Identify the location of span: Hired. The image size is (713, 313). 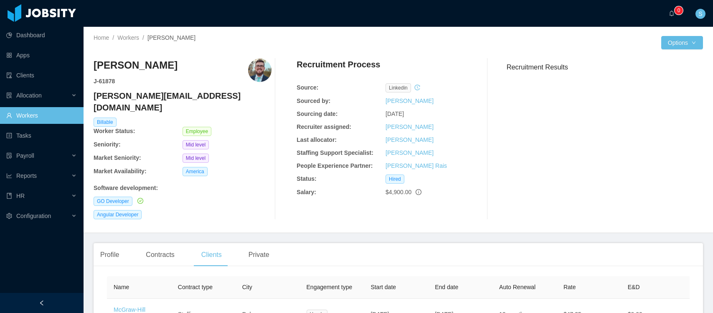
(395, 179).